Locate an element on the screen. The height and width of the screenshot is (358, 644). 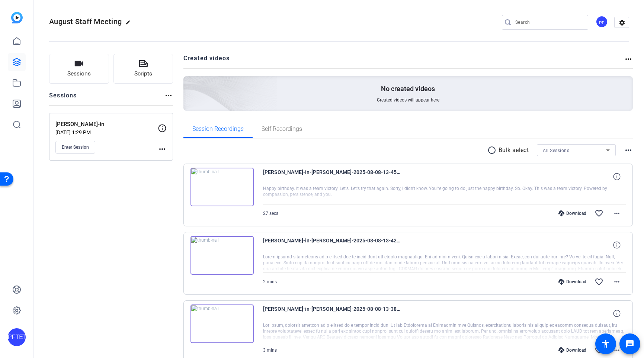
mat-icon: edit is located at coordinates (130, 24).